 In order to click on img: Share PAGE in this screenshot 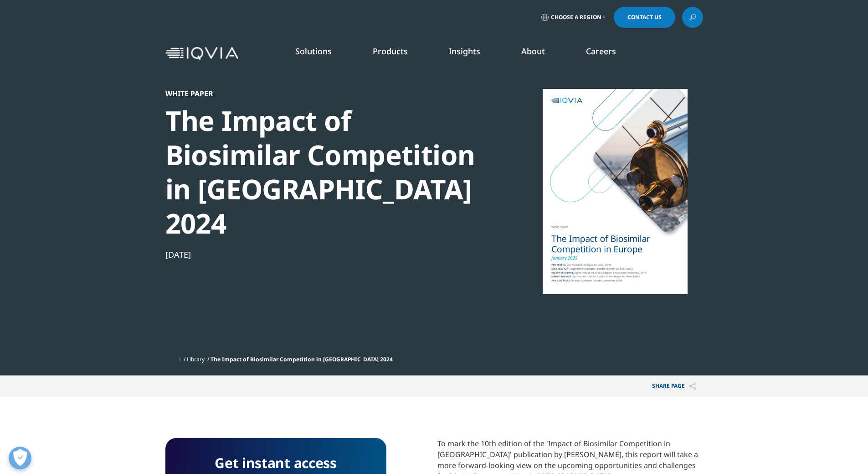, I will do `click(692, 386)`.